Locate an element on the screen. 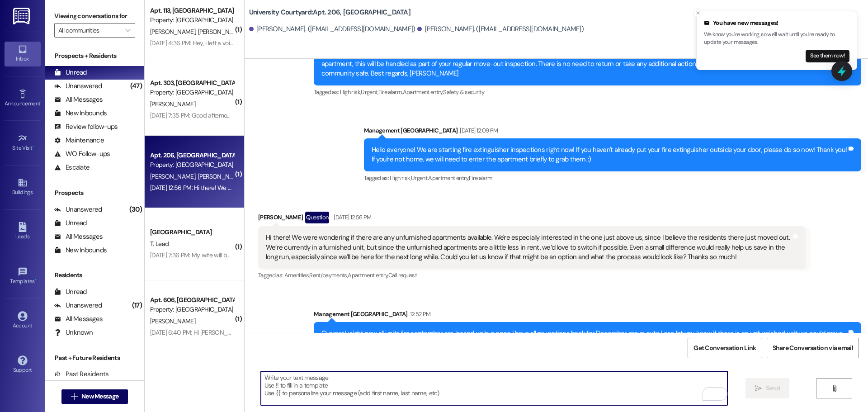  div: Review follow-ups is located at coordinates (86, 127).